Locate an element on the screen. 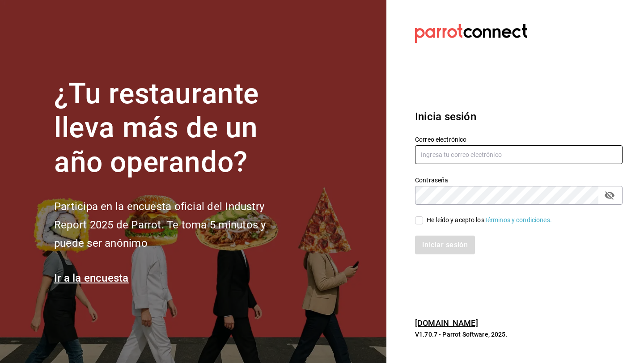 The image size is (644, 363). h3: Inicia sesión is located at coordinates (518, 117).